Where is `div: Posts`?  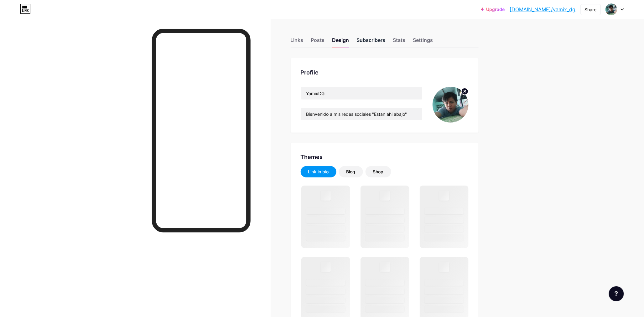
div: Posts is located at coordinates (318, 42).